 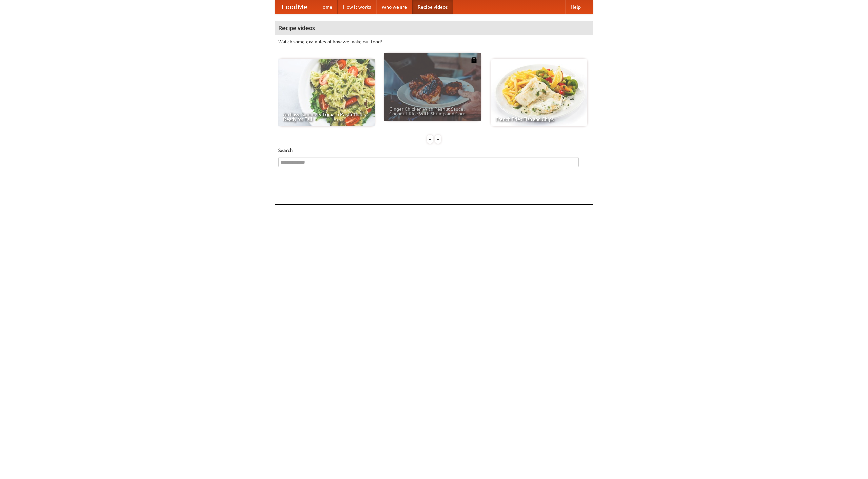 What do you see at coordinates (326, 92) in the screenshot?
I see `a: An Easy, Summery Tomato Pasta That's Ready for Fall` at bounding box center [326, 92].